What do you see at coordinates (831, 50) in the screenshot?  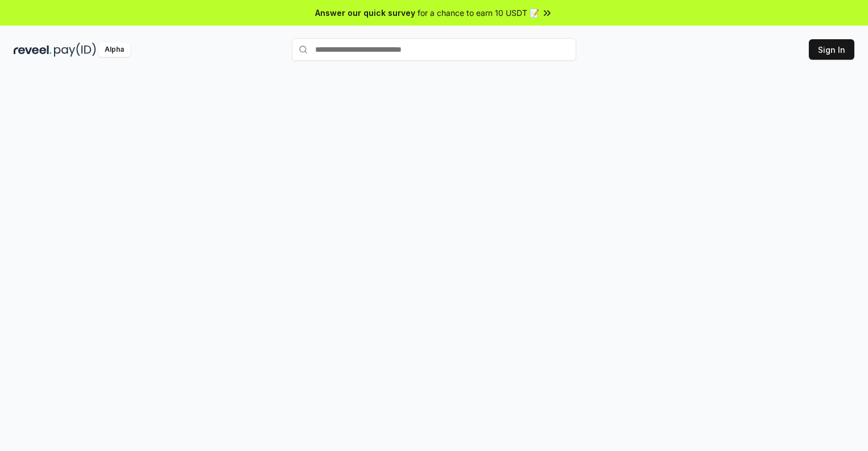 I see `button: Sign In` at bounding box center [831, 50].